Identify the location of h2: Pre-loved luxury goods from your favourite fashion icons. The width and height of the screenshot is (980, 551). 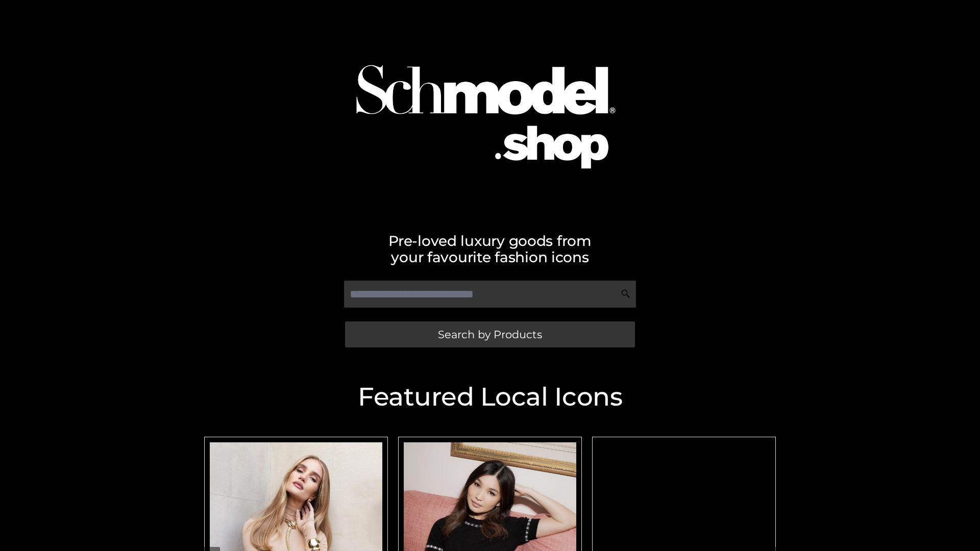
(490, 249).